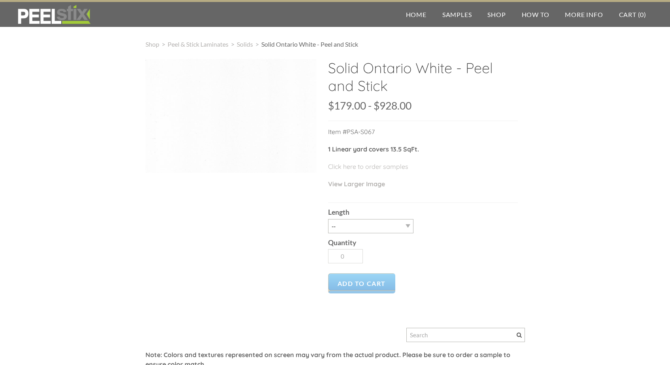 This screenshot has width=670, height=365. I want to click on a: Peel & Stick Laminates, so click(198, 44).